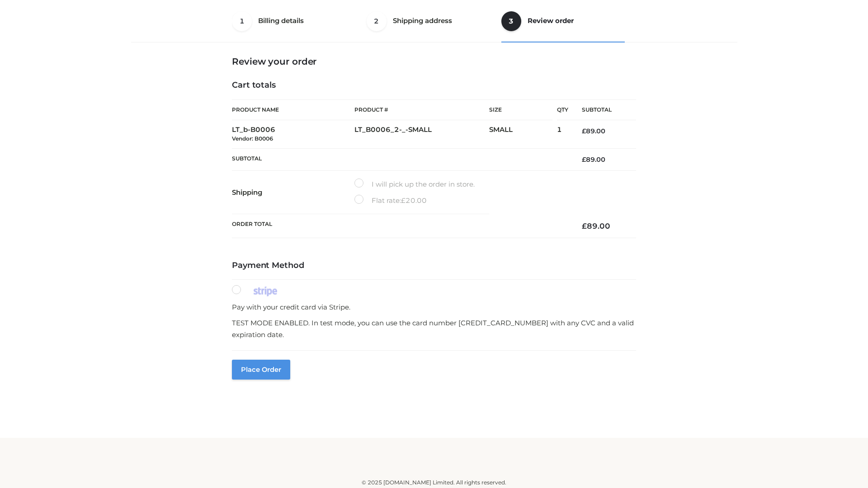  I want to click on td: SMALL, so click(523, 134).